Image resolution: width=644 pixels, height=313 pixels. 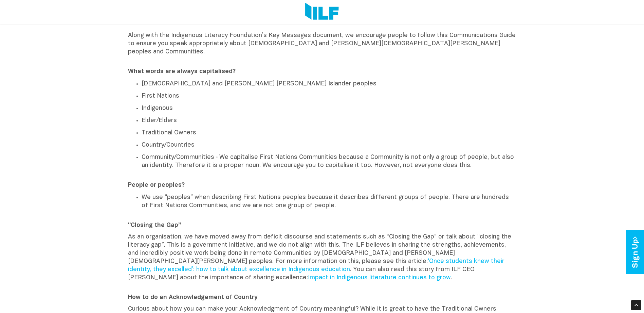 I want to click on p: Community/Communities ‑ We capitalise First Nations Communities because a Community is not only a..., so click(x=329, y=165).